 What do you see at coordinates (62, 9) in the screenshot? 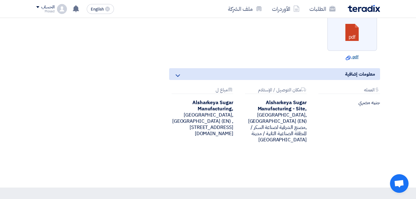
I see `img: profile_test.png` at bounding box center [62, 9].